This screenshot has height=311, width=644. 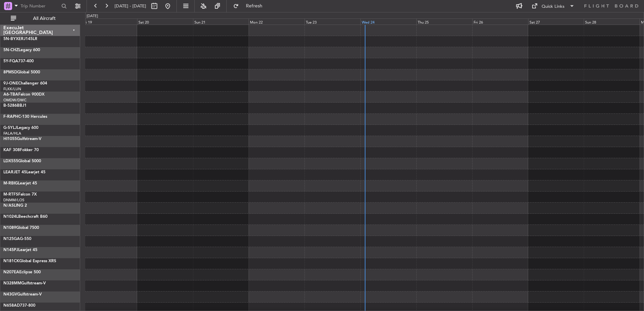 I want to click on span: N145PJ, so click(x=11, y=251).